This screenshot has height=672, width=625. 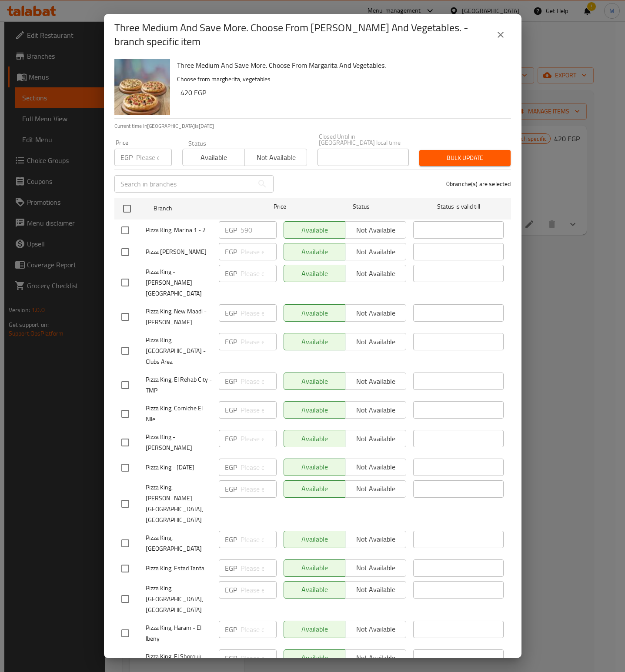 What do you see at coordinates (340, 79) in the screenshot?
I see `p: Choose from margherita, vegetables` at bounding box center [340, 79].